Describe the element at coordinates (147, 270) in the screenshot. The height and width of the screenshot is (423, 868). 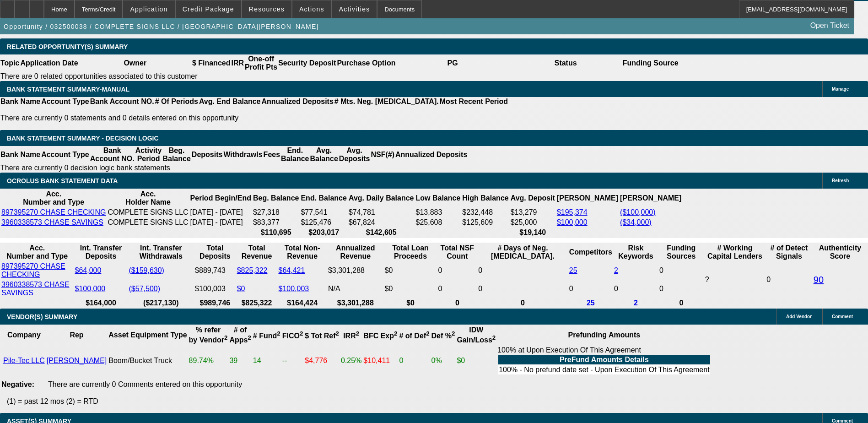
I see `a: ($159,630)` at that location.